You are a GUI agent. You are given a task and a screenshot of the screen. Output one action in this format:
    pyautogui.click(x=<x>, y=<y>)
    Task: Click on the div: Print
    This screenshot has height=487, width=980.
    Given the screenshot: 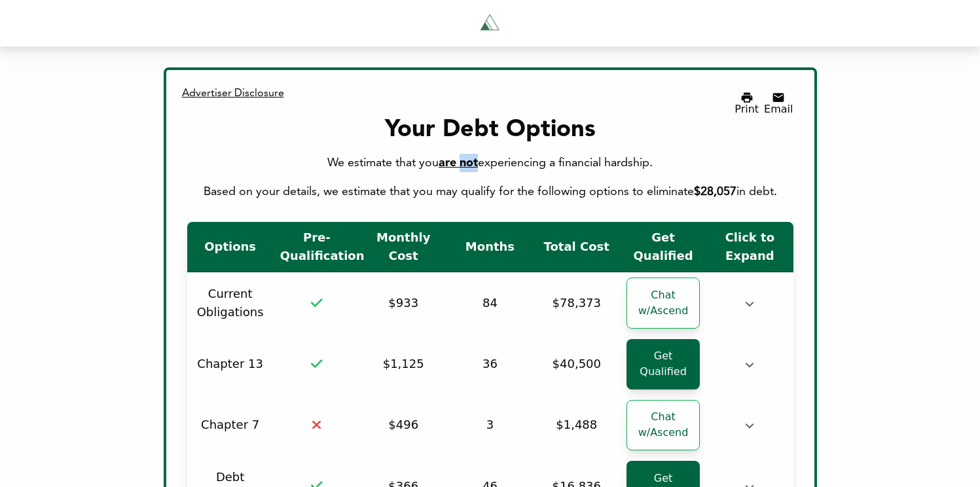 What is the action you would take?
    pyautogui.click(x=746, y=110)
    